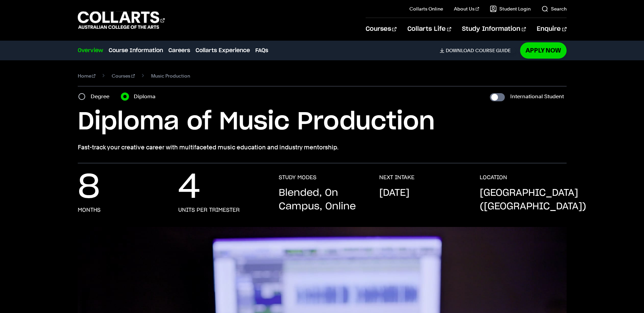  I want to click on a: Course Information, so click(135, 50).